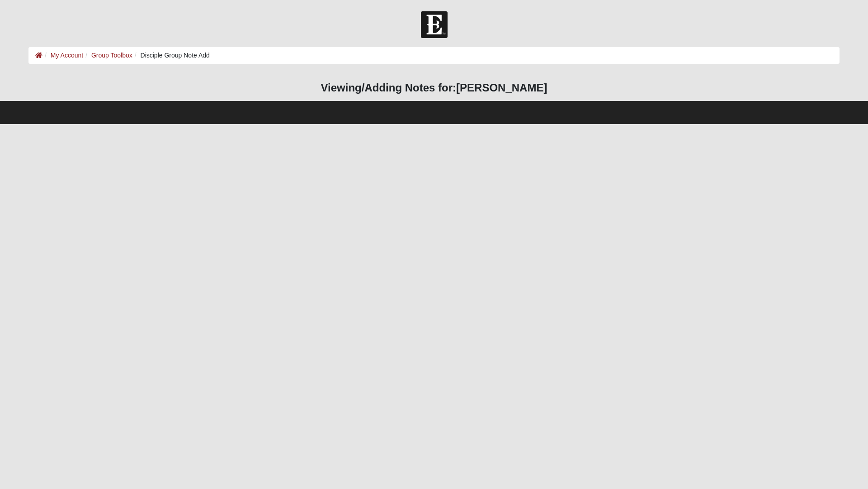  What do you see at coordinates (434, 88) in the screenshot?
I see `h3: Viewing/Adding Notes for:` at bounding box center [434, 88].